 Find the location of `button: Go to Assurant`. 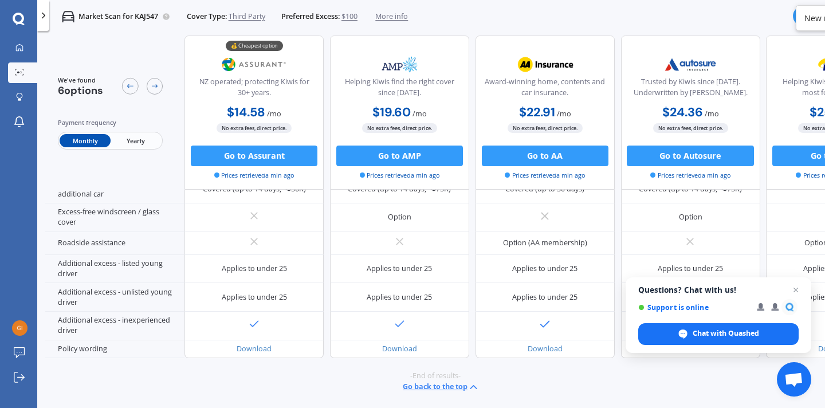

button: Go to Assurant is located at coordinates (254, 156).